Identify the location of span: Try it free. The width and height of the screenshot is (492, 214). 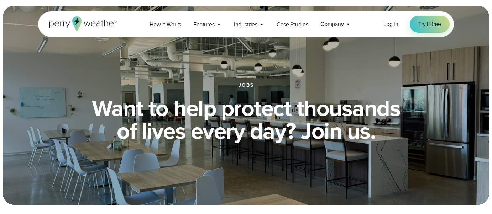
(430, 24).